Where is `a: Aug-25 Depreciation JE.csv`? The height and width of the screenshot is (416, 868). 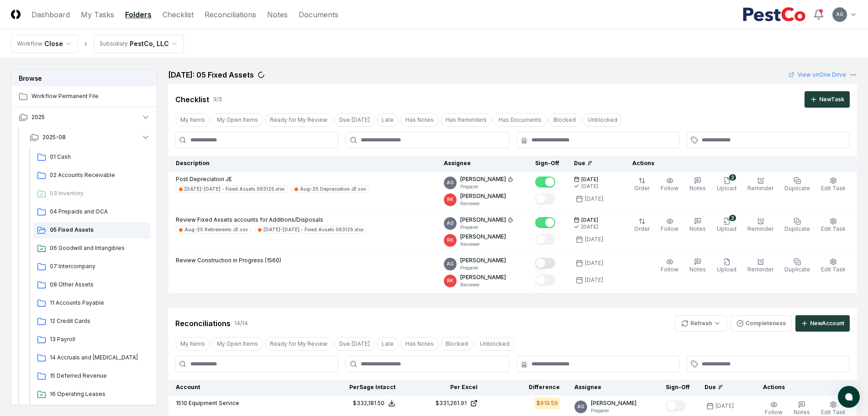
a: Aug-25 Depreciation JE.csv is located at coordinates (330, 189).